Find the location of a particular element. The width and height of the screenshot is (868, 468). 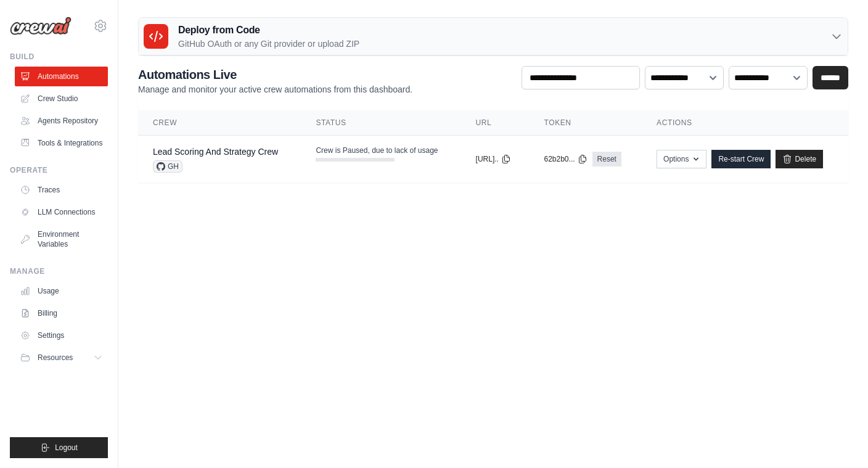

a: Tools & Integrations is located at coordinates (61, 143).